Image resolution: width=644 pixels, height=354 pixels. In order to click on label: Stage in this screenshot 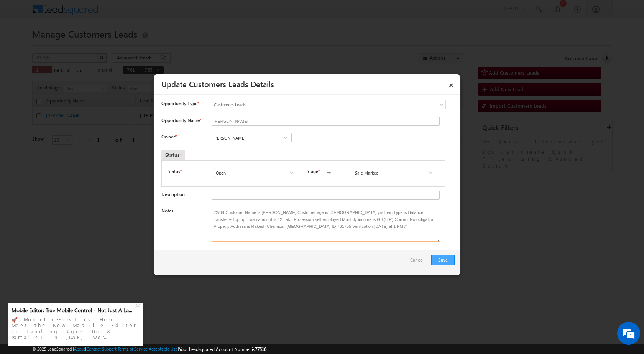, I will do `click(312, 171)`.